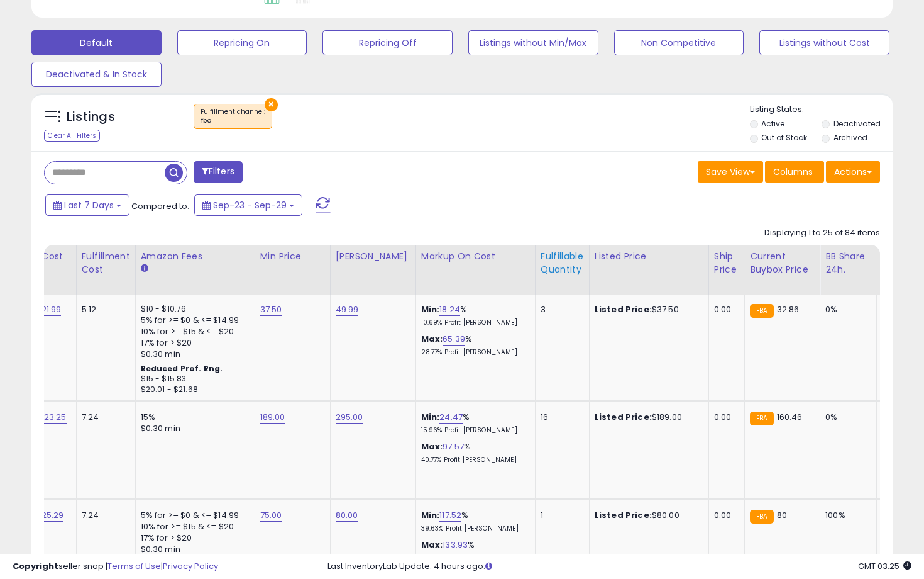  I want to click on div: 1, so click(560, 515).